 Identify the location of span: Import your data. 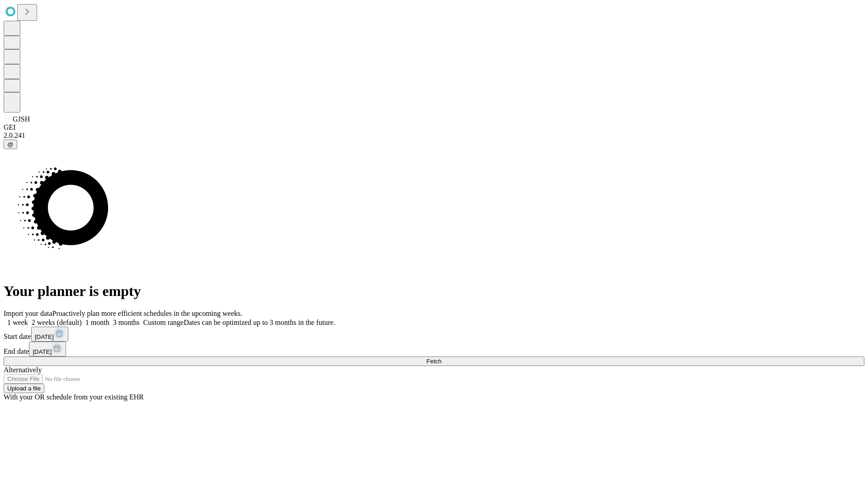
(28, 313).